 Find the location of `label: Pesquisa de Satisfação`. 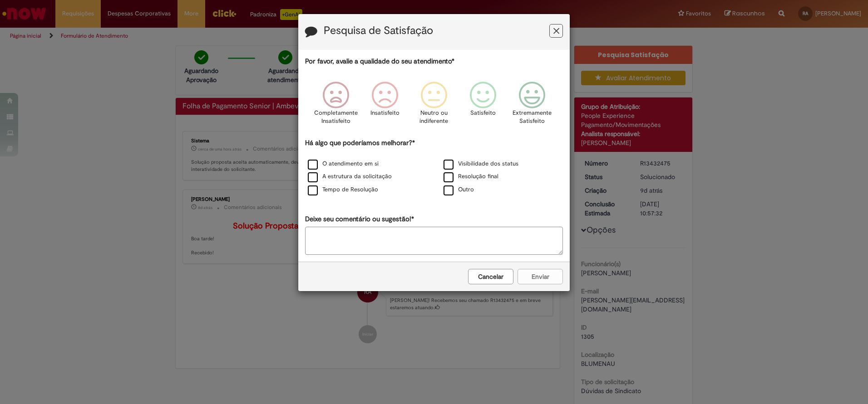

label: Pesquisa de Satisfação is located at coordinates (378, 31).